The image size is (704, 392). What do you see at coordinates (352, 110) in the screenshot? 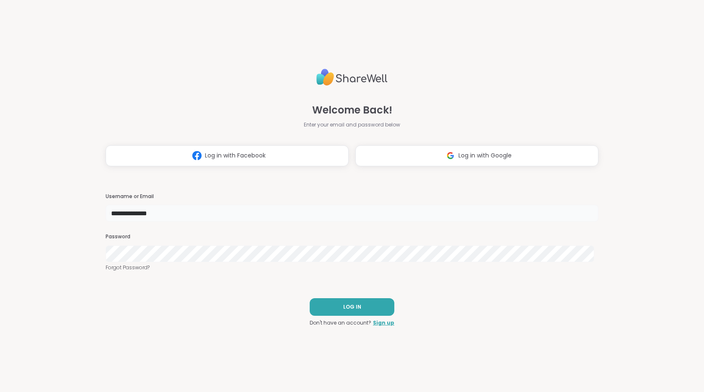
I see `span: Welcome Back!` at bounding box center [352, 110].